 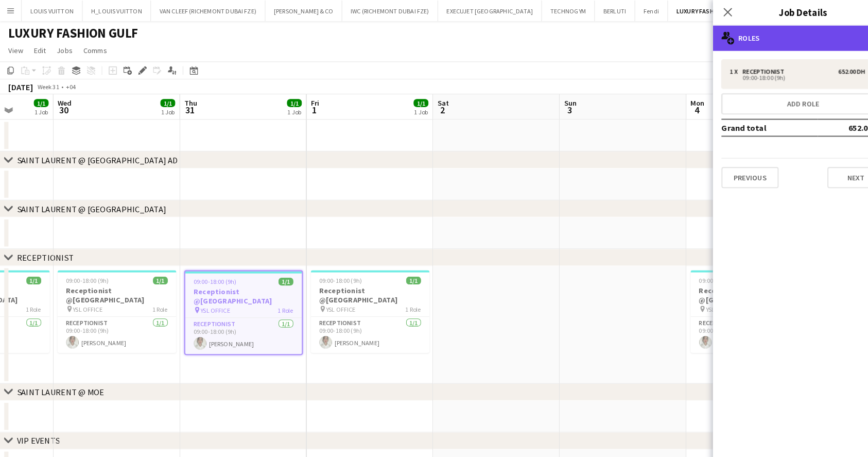 What do you see at coordinates (832, 173) in the screenshot?
I see `button: Next` at bounding box center [832, 173].